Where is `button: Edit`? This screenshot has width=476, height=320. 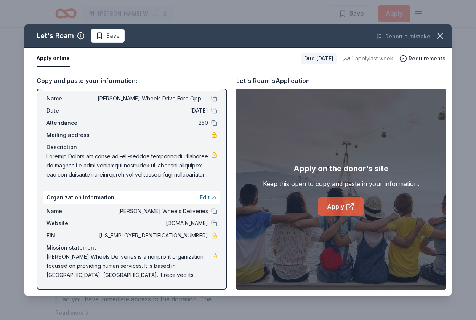 button: Edit is located at coordinates (204, 198).